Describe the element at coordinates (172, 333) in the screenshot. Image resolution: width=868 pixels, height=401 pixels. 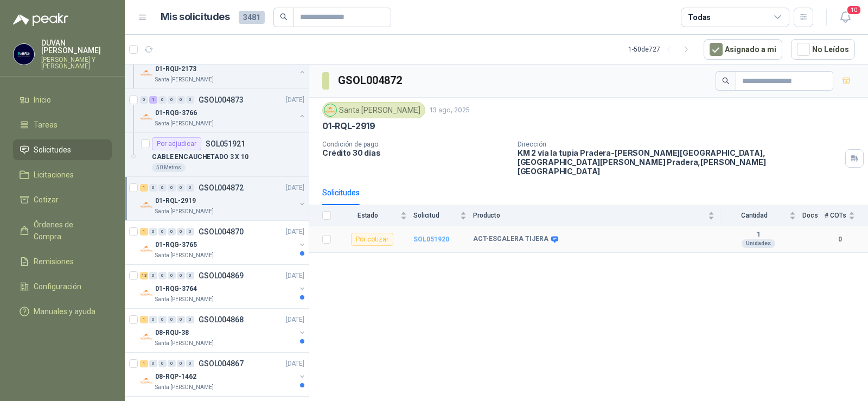
I see `p: 08-RQU-38` at that location.